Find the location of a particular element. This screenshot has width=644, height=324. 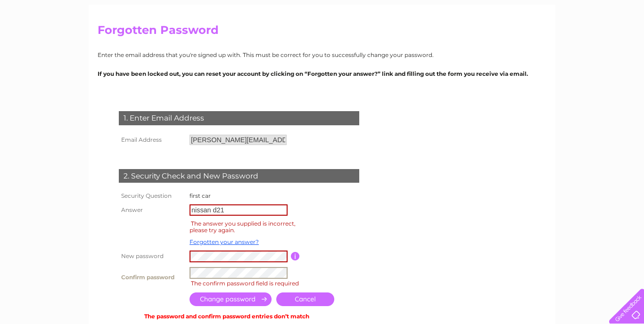

th: Security Question is located at coordinates (152, 196).